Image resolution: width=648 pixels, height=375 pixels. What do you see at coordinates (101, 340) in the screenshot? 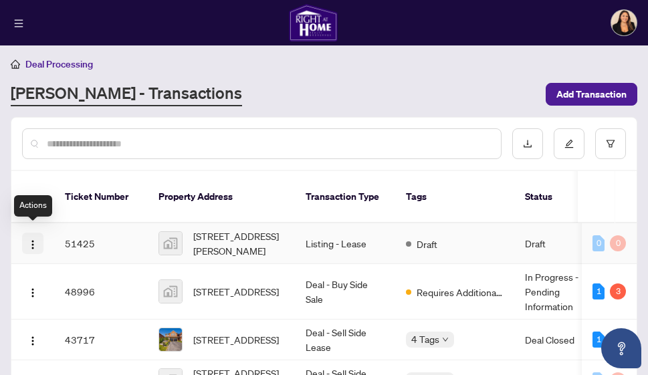
I see `td: 43717` at bounding box center [101, 340].